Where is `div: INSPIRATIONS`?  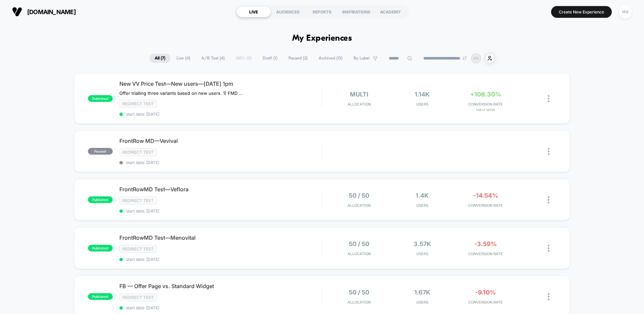 div: INSPIRATIONS is located at coordinates (357, 12).